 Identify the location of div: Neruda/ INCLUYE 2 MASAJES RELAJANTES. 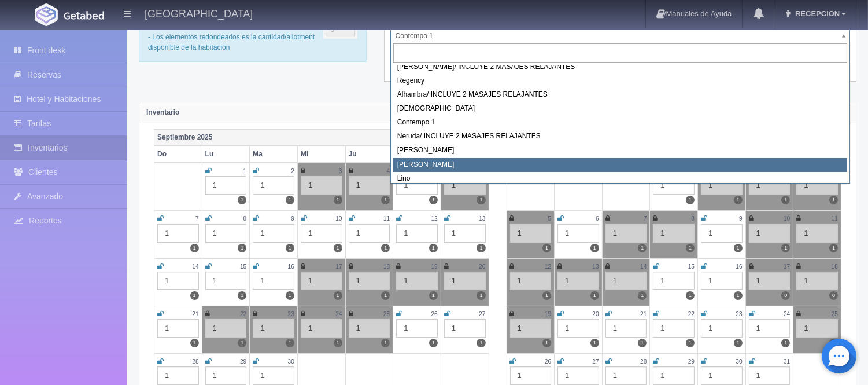
(620, 137).